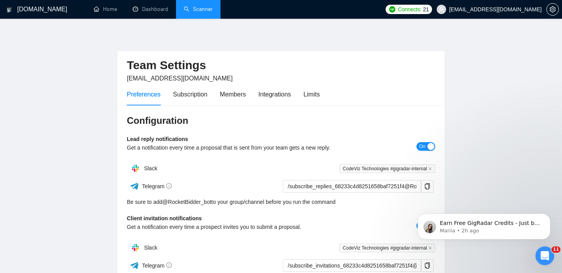  Describe the element at coordinates (78, 29) in the screenshot. I see `div: message notification from Mariia, 2h ago. Earn Free GigRadar Credits - Just by Sharing Your Story...` at that location.